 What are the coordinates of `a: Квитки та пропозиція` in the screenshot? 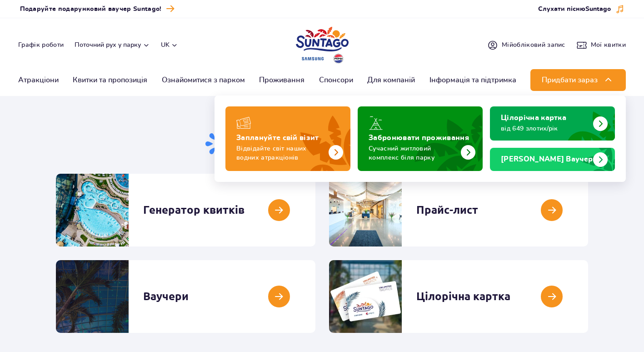 It's located at (110, 80).